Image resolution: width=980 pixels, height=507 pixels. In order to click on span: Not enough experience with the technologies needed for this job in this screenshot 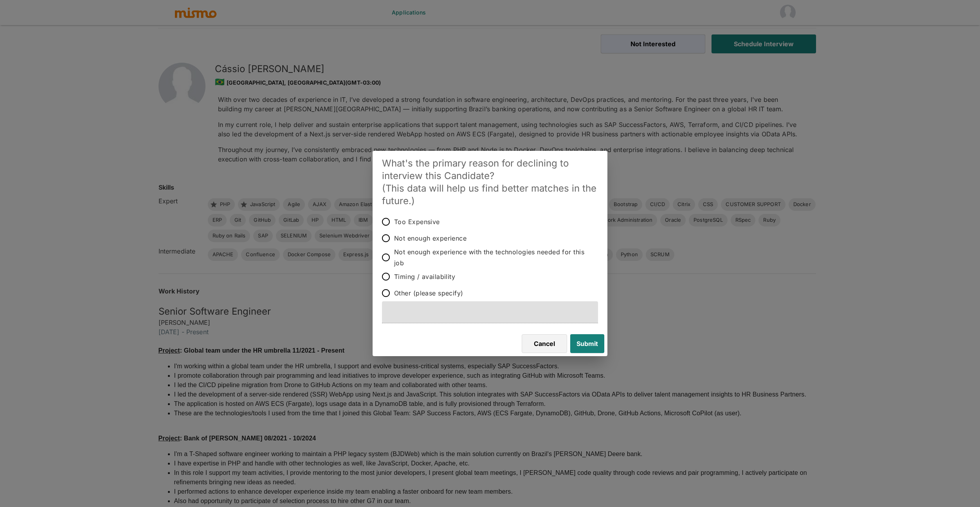, I will do `click(493, 257)`.